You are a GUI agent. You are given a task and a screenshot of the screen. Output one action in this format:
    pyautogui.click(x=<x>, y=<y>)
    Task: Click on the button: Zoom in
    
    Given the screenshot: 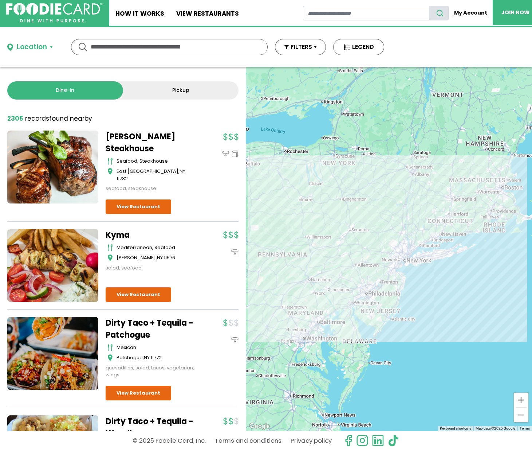 What is the action you would take?
    pyautogui.click(x=521, y=400)
    